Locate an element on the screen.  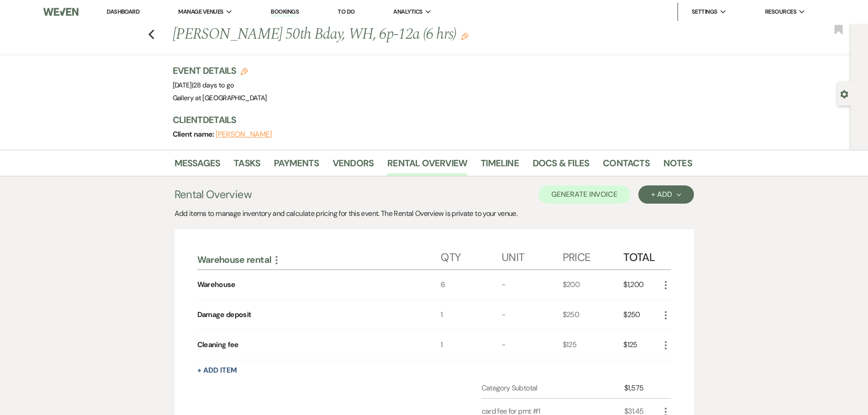
h3: Rental Overview is located at coordinates (213, 194).